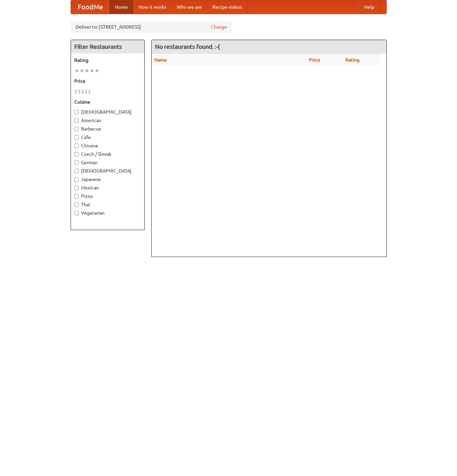 The width and height of the screenshot is (457, 476). I want to click on a: Price, so click(314, 60).